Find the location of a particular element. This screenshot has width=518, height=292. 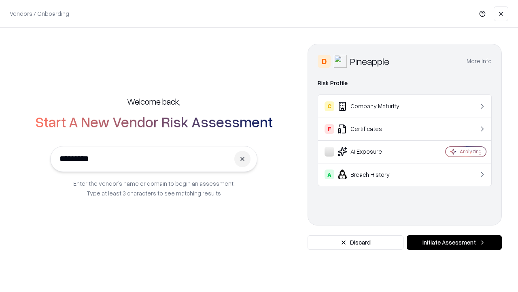

button: More info is located at coordinates (479, 61).